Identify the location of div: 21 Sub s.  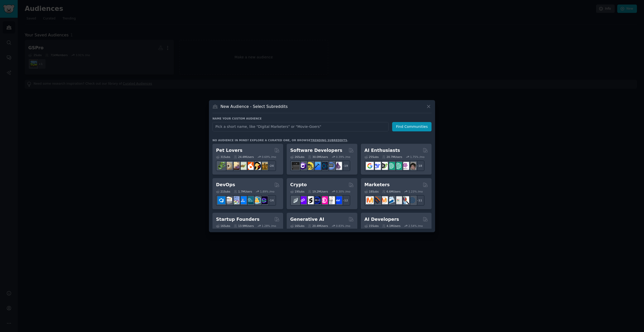
(223, 191).